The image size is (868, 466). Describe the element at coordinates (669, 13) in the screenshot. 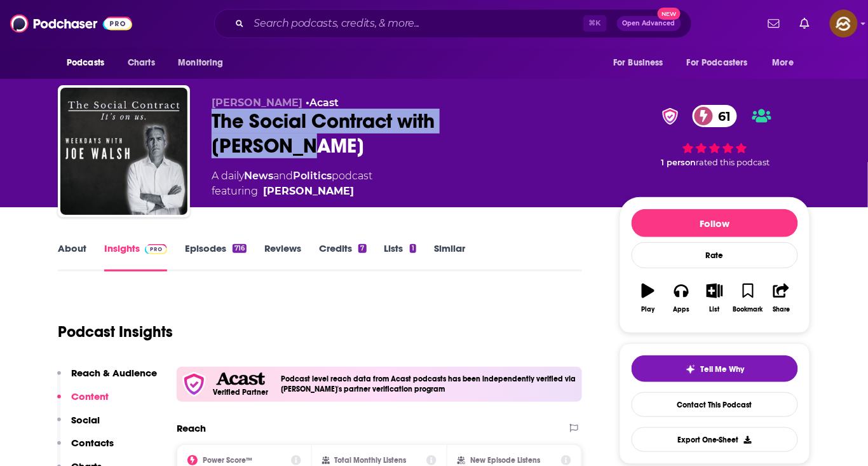

I see `span: New` at that location.